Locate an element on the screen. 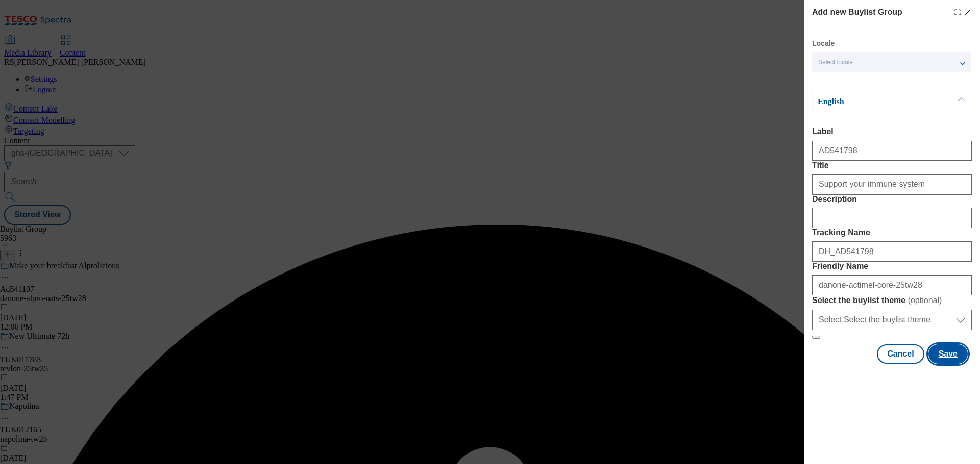 This screenshot has height=464, width=980. label: Select the buylist theme is located at coordinates (891, 301).